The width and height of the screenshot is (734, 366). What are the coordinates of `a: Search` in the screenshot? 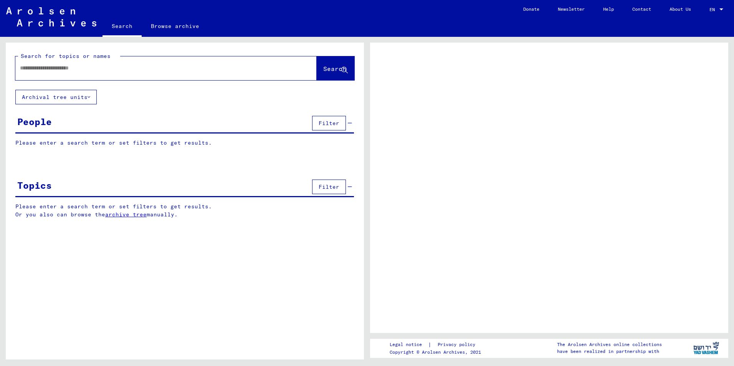 It's located at (122, 27).